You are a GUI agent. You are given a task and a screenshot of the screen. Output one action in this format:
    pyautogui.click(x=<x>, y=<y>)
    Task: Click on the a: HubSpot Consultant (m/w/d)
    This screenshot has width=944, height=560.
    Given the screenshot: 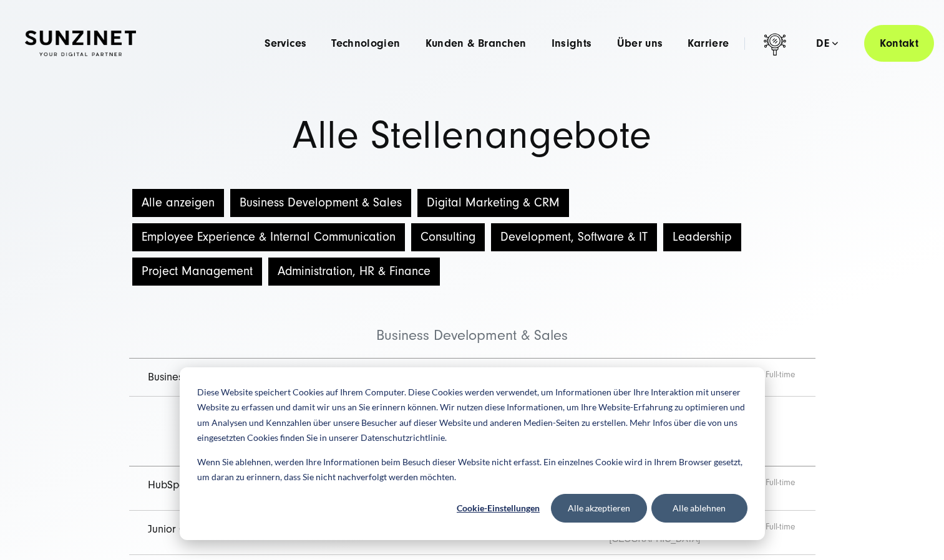 What is the action you would take?
    pyautogui.click(x=215, y=485)
    